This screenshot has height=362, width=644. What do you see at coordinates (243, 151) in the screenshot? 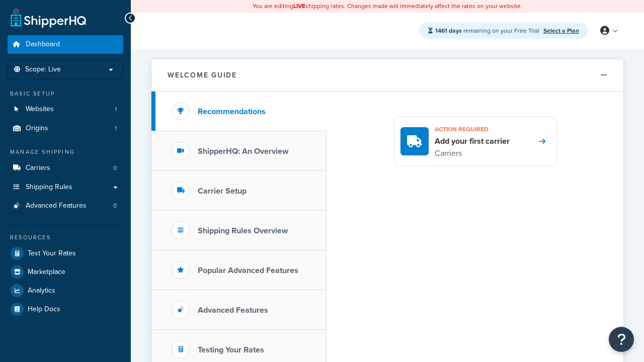
I see `h3: ShipperHQ: An Overview` at bounding box center [243, 151].